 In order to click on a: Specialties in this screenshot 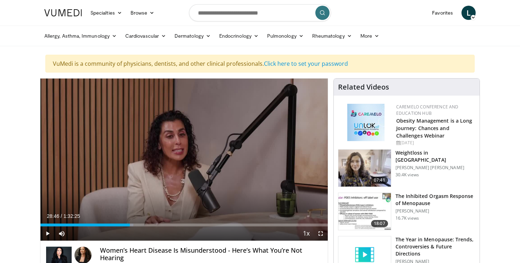, I will do `click(106, 13)`.